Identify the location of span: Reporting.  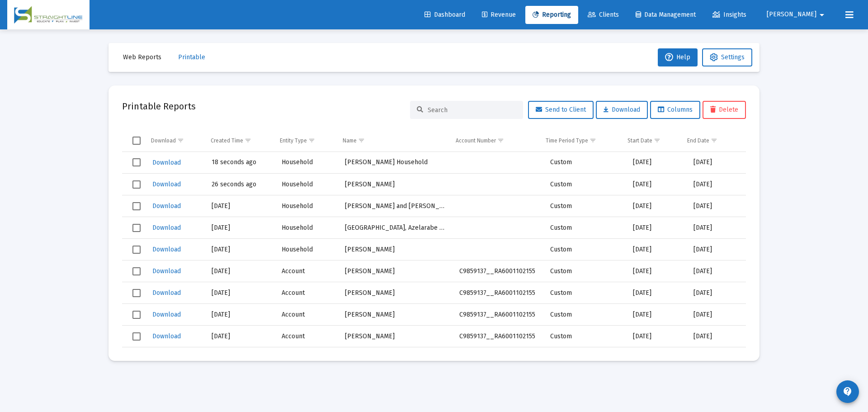
(552, 15).